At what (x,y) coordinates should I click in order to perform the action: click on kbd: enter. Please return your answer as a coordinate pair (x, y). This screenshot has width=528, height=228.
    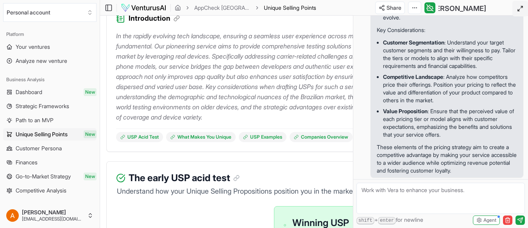
    Looking at the image, I should click on (387, 221).